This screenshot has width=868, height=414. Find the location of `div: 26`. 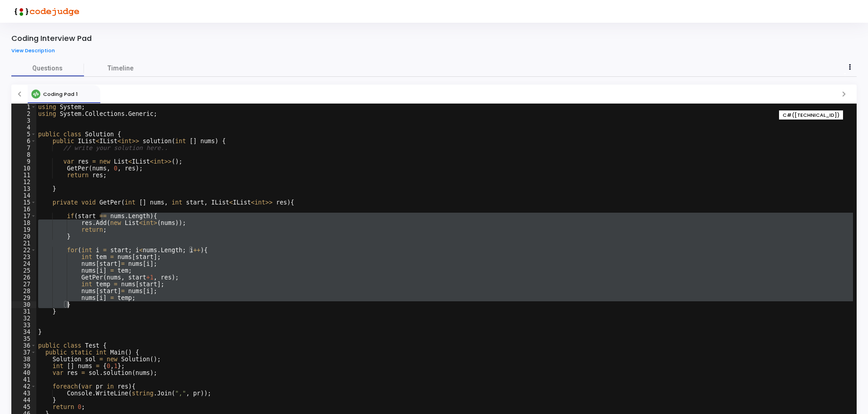

div: 26 is located at coordinates (23, 277).